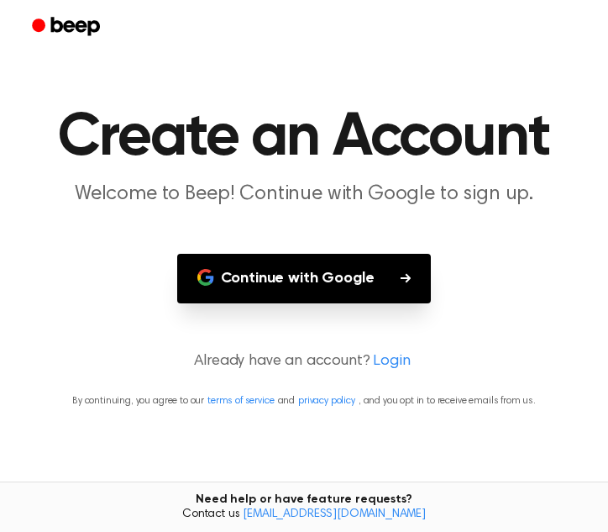  What do you see at coordinates (67, 27) in the screenshot?
I see `a: Beep` at bounding box center [67, 27].